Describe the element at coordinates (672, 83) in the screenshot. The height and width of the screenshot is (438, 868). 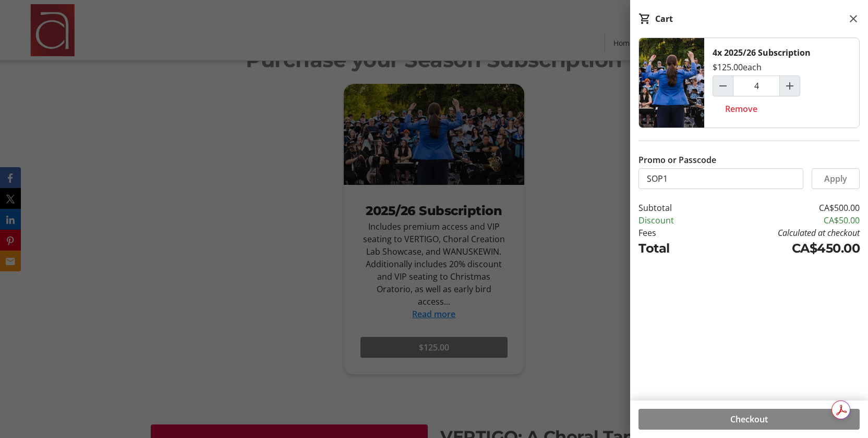
I see `img: 2025/26 Subscription` at that location.